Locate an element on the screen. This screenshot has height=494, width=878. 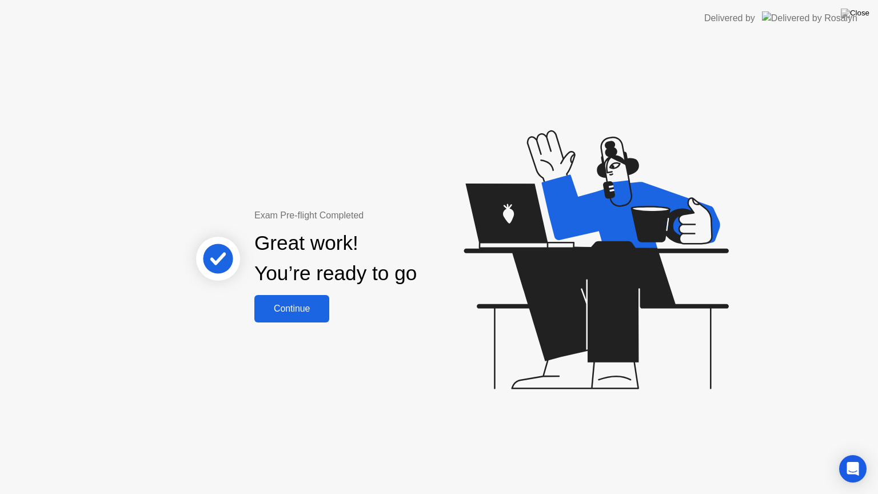
div: Great work! You’re ready to go is located at coordinates (336, 258).